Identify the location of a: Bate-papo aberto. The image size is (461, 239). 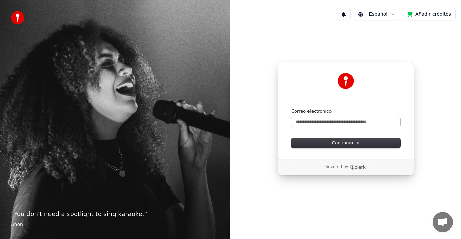
(442, 222).